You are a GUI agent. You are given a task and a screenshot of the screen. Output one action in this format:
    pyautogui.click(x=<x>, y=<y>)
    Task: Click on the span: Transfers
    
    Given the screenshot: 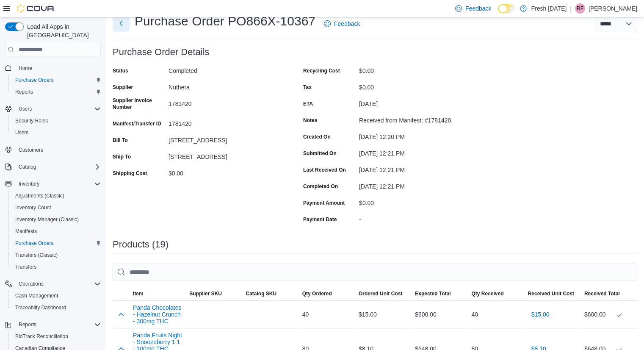 What is the action you would take?
    pyautogui.click(x=26, y=267)
    